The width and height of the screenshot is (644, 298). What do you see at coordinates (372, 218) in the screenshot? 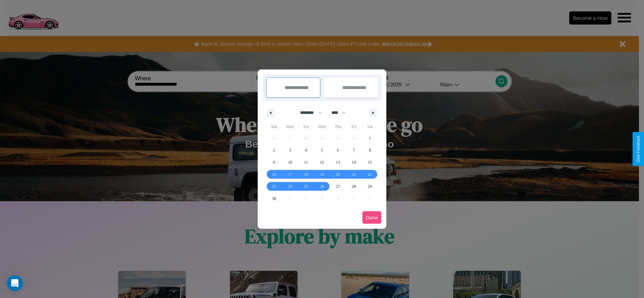
I see `button: Done` at bounding box center [372, 218].